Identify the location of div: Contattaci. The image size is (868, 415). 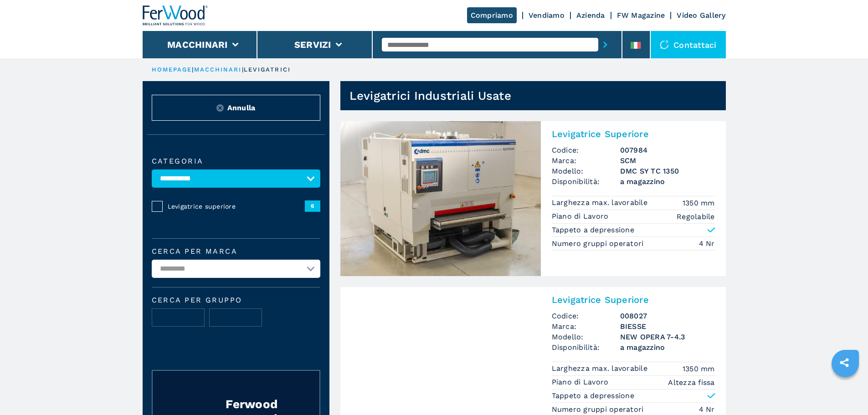
(687, 45).